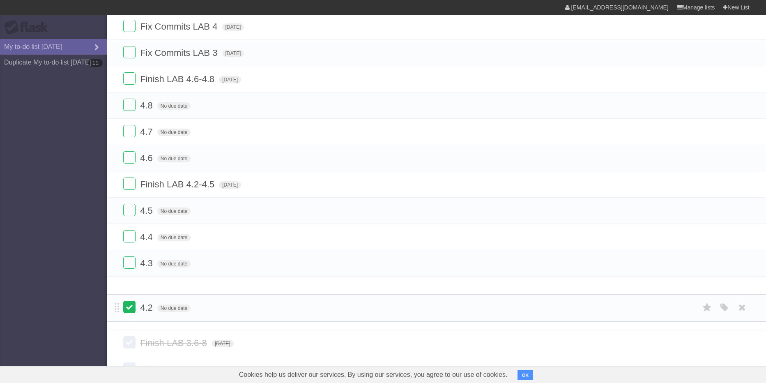  Describe the element at coordinates (175, 369) in the screenshot. I see `span: Finish LAB 3.1-5` at that location.